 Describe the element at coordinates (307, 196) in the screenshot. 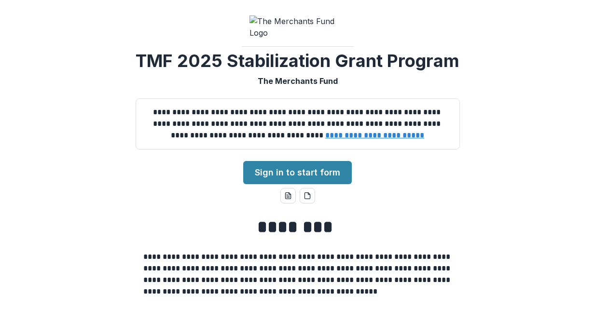

I see `button: pdf-download` at that location.